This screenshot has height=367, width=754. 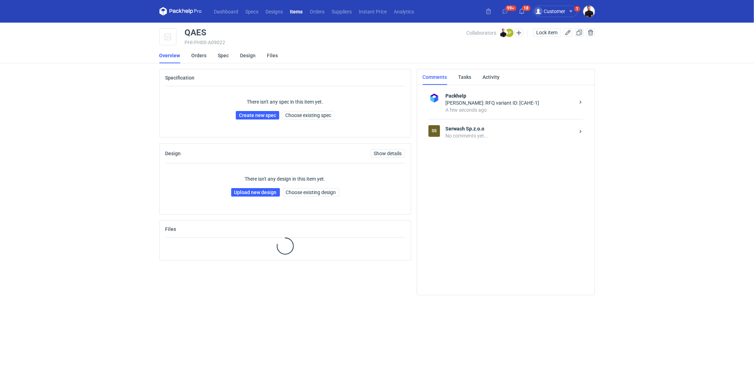 What do you see at coordinates (434, 98) in the screenshot?
I see `div: Packhelp` at bounding box center [434, 98].